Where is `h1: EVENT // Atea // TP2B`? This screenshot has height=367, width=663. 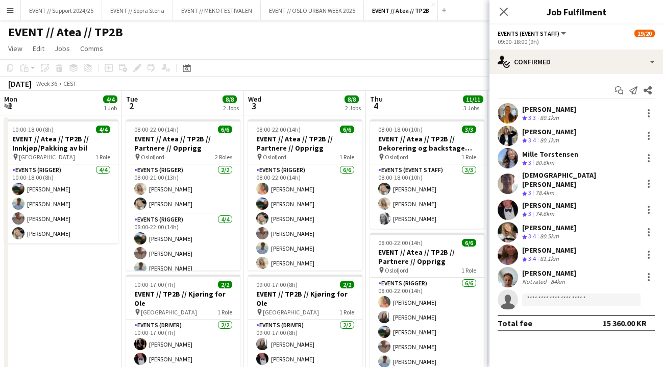 h1: EVENT // Atea // TP2B is located at coordinates (65, 32).